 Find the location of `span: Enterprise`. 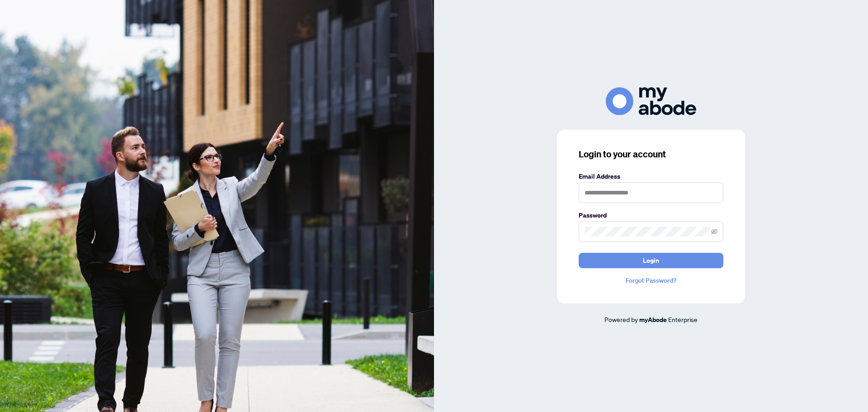

span: Enterprise is located at coordinates (683, 319).